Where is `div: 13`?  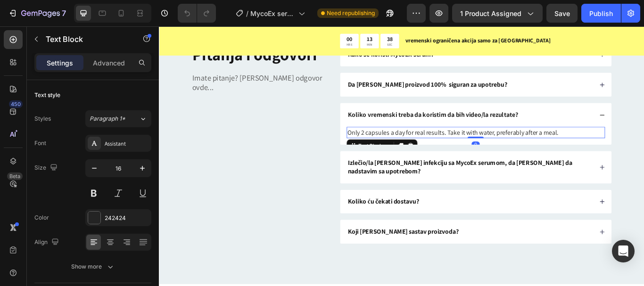 div: 13 is located at coordinates (245, 14).